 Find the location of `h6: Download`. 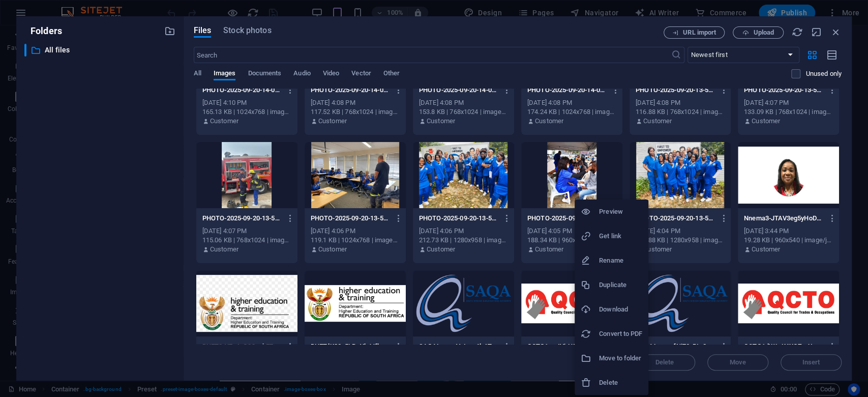

h6: Download is located at coordinates (620, 309).